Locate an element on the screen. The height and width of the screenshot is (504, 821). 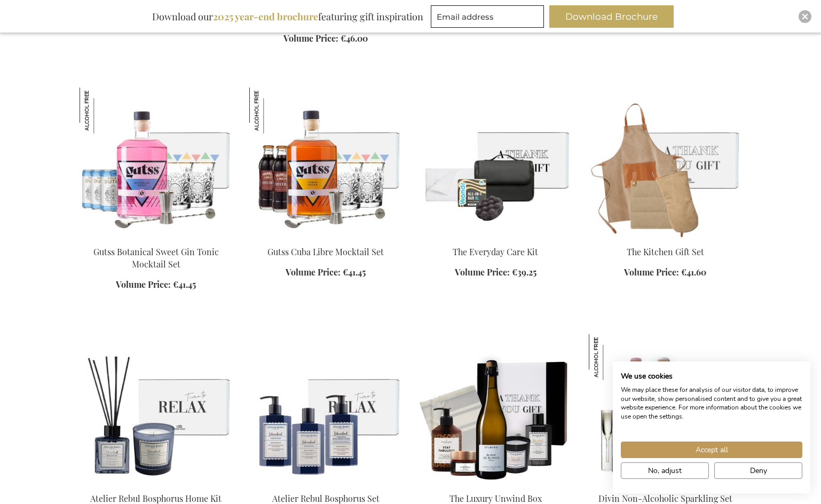
a: Gutss Botanical Sweet Gin Tonic Mocktail Set Gutss Botanical Sweet Gin Tonic Mocktail Set is located at coordinates (156, 238).